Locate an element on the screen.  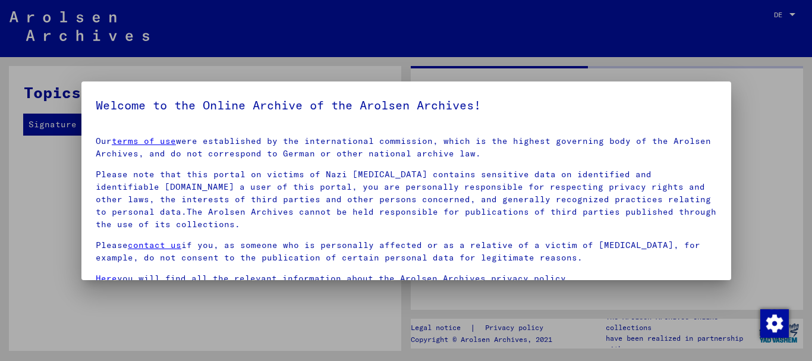
img: Change consent is located at coordinates (775, 323).